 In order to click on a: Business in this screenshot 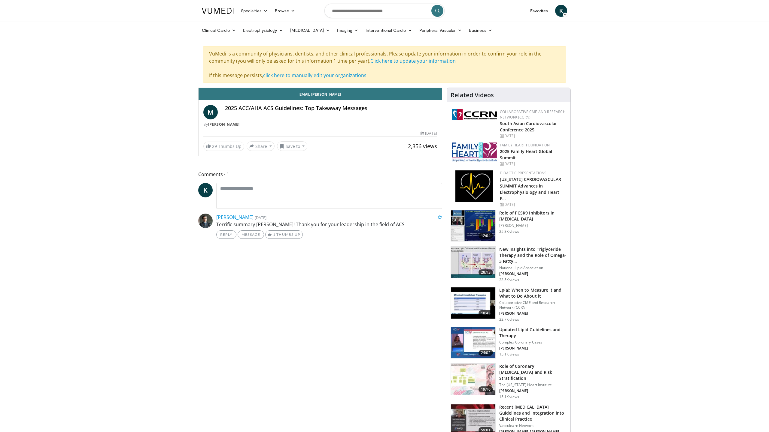, I will do `click(481, 30)`.